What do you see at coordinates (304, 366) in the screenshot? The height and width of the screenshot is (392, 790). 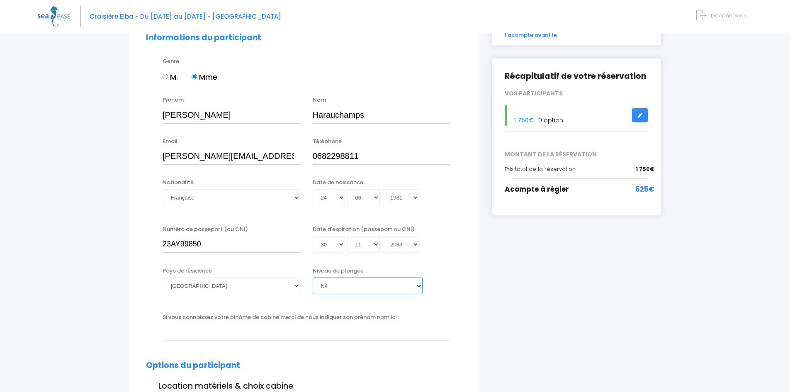 I see `h2: Options du participant` at bounding box center [304, 366].